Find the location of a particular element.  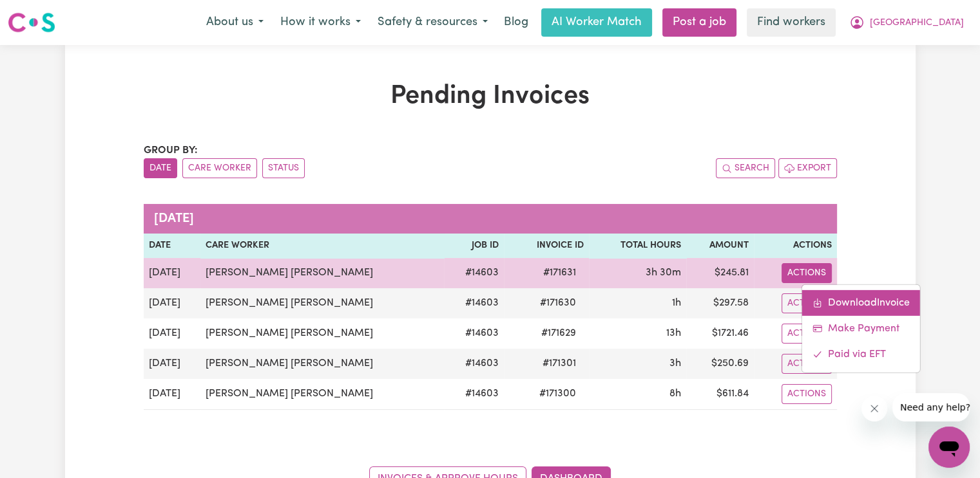

button: sort invoices by paid status is located at coordinates (283, 168).